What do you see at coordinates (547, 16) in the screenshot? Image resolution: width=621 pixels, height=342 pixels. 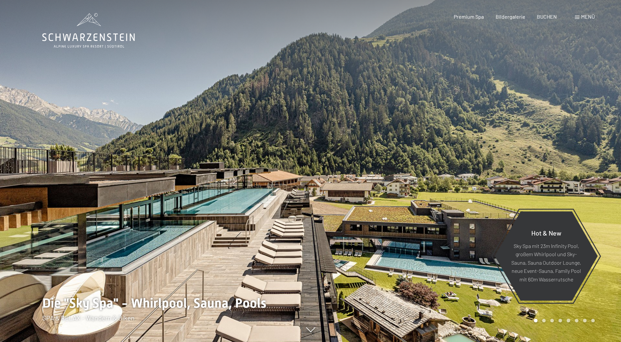 I see `a: BUCHEN` at bounding box center [547, 16].